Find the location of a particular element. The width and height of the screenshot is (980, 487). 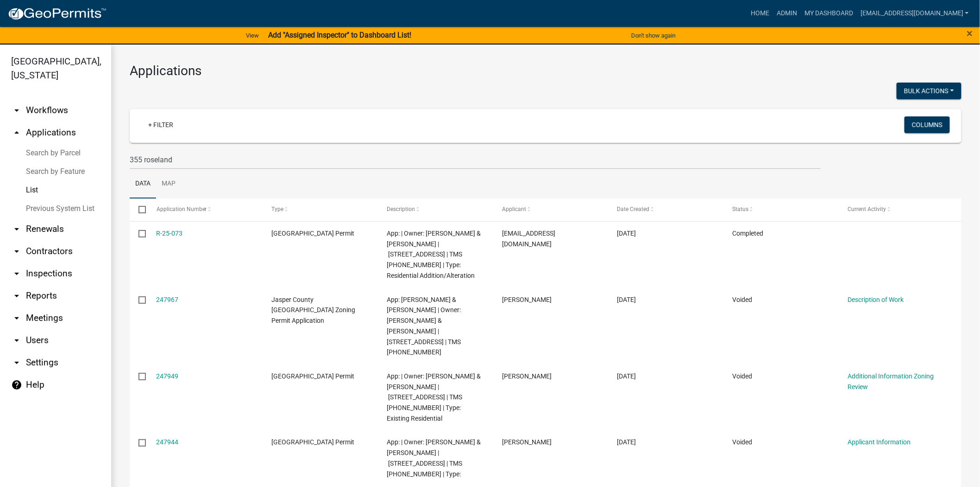

datatable-header-cell: Select is located at coordinates (138, 210).